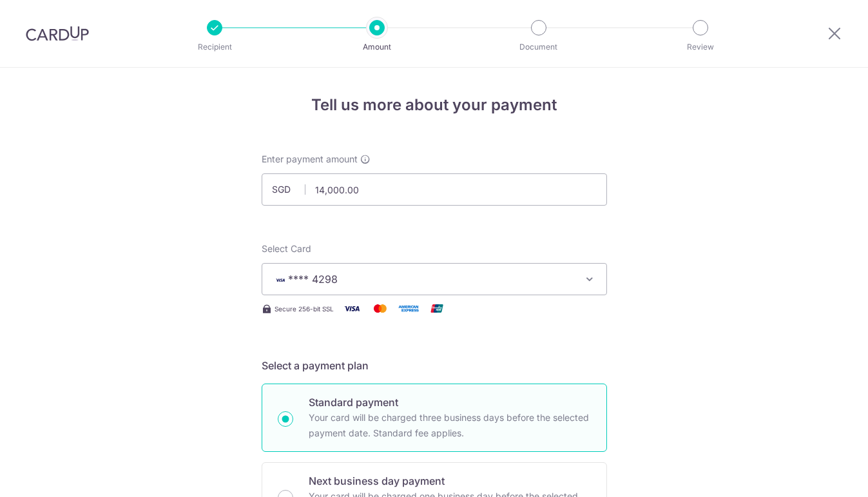  Describe the element at coordinates (304, 308) in the screenshot. I see `span: Secure 256-bit SSL` at that location.